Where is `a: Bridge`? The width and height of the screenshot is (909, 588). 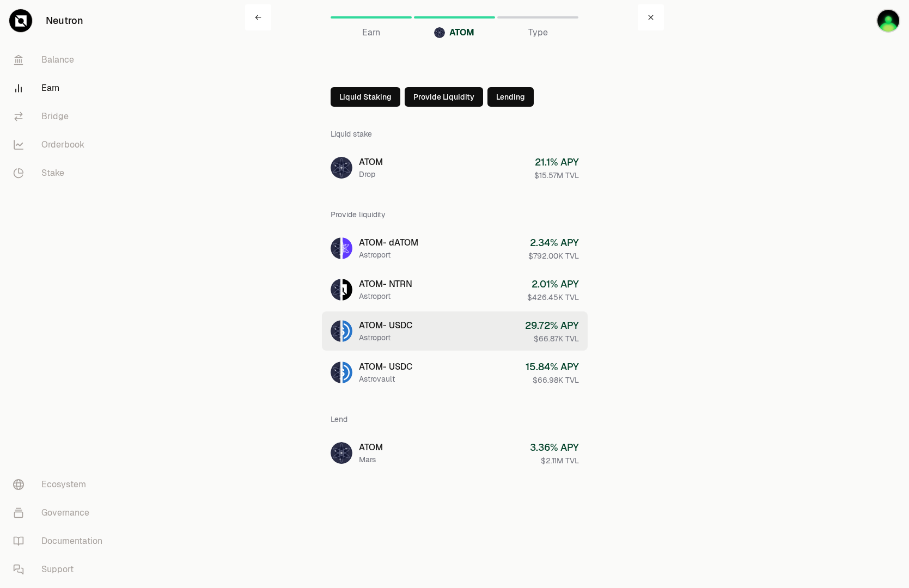 a: Bridge is located at coordinates (61, 117).